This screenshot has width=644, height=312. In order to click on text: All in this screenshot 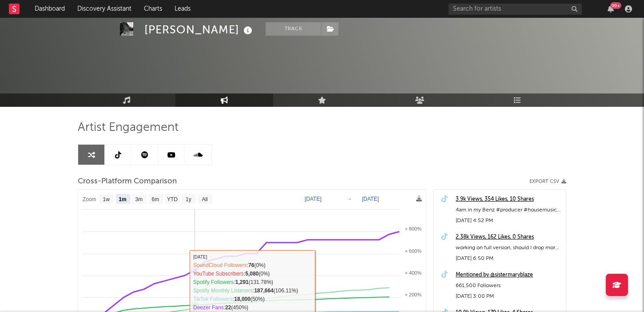, I will do `click(204, 199)`.